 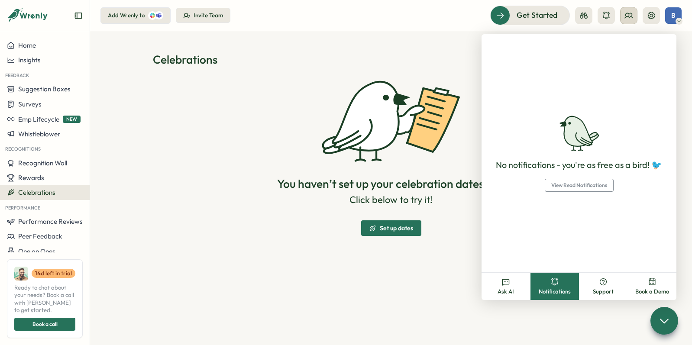 What do you see at coordinates (37, 192) in the screenshot?
I see `span: Celebrations` at bounding box center [37, 192].